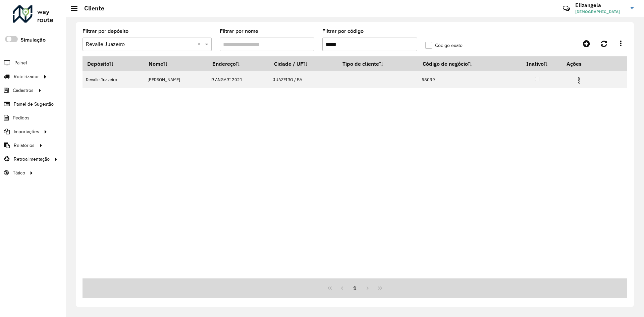  Describe the element at coordinates (91, 8) in the screenshot. I see `h2: Cliente` at that location.